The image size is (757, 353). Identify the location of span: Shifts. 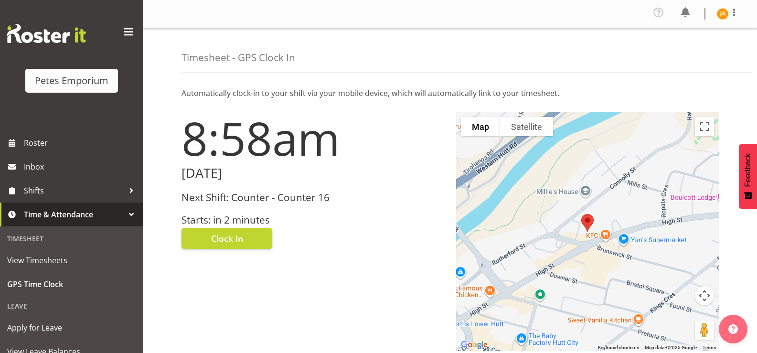
(74, 190).